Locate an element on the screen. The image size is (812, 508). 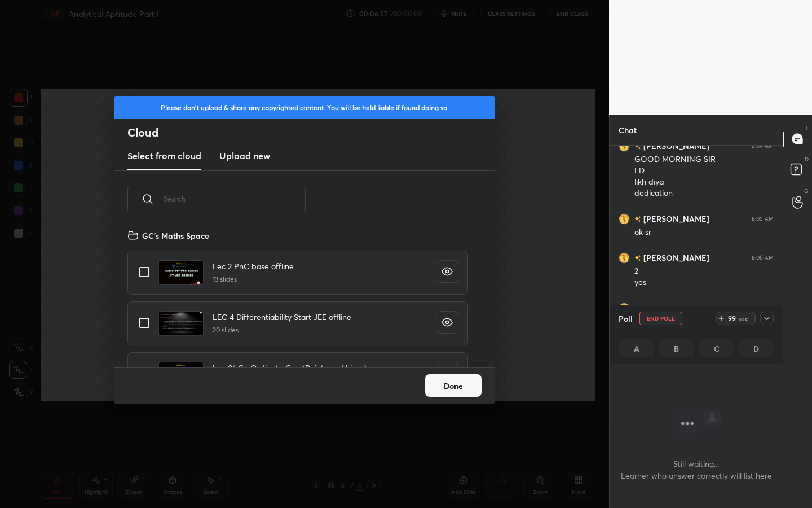
button: Done is located at coordinates (454, 385).